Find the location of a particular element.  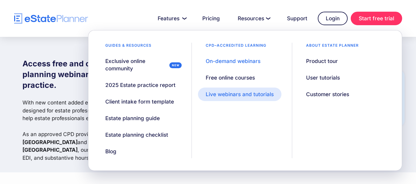

div: Client intake form template is located at coordinates (139, 102).